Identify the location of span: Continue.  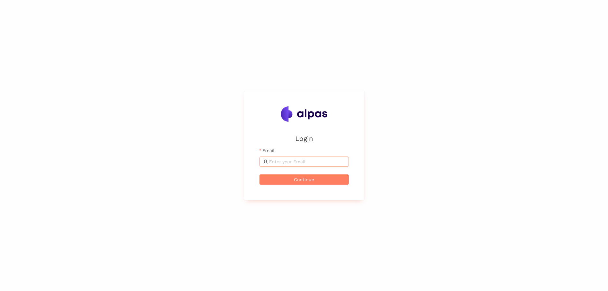
(304, 179).